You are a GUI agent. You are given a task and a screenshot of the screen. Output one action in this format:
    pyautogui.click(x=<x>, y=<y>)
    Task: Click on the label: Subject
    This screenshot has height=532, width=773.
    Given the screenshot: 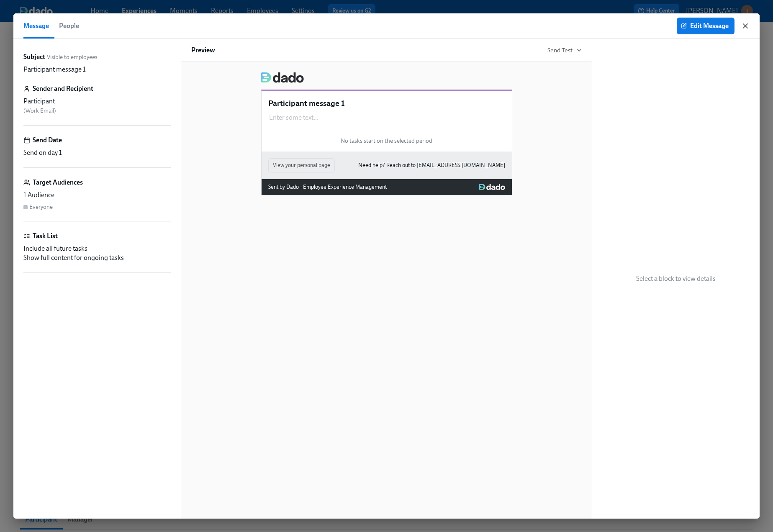 What is the action you would take?
    pyautogui.click(x=34, y=57)
    